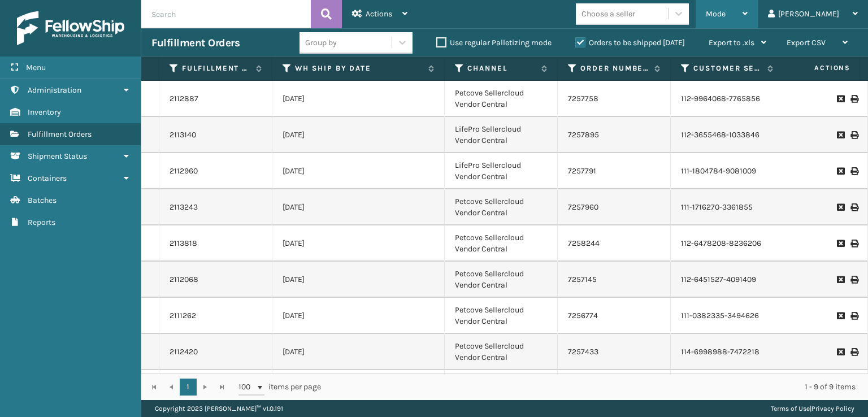 The height and width of the screenshot is (417, 868). Describe the element at coordinates (731, 42) in the screenshot. I see `span: Export to .xls` at that location.